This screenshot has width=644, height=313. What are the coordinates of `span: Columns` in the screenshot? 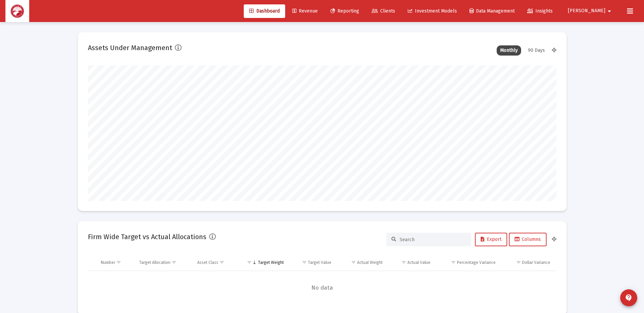 It's located at (527, 239).